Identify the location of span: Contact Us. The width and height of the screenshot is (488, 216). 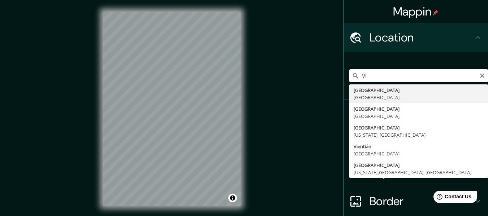
(34, 9).